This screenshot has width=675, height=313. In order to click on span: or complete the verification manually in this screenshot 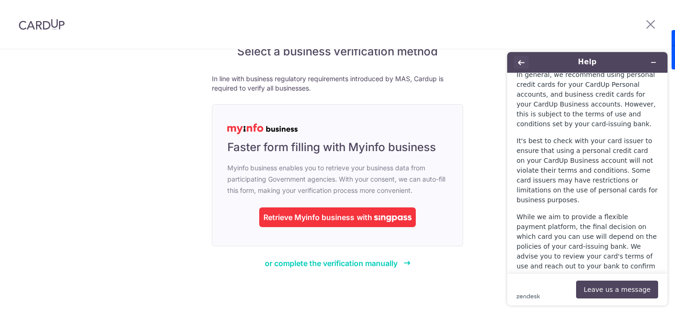, I will do `click(331, 263)`.